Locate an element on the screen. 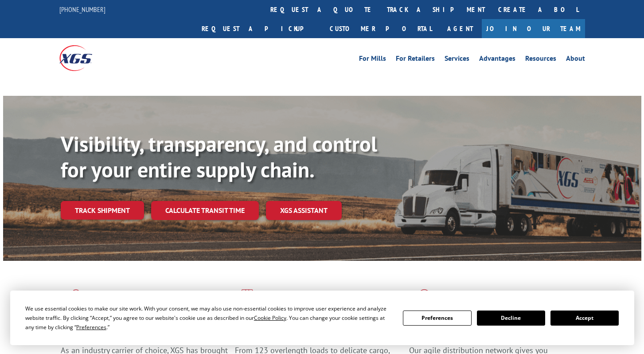 This screenshot has width=644, height=354. img: xgs-icon-flagship-distribution-model-red is located at coordinates (424, 301).